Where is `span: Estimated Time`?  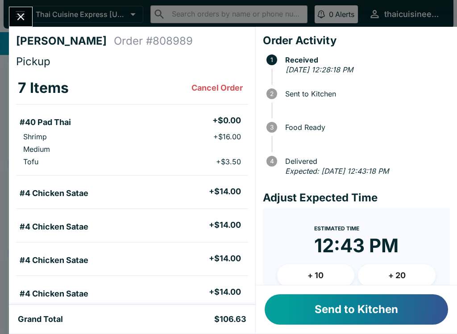
span: Estimated Time is located at coordinates (336, 228).